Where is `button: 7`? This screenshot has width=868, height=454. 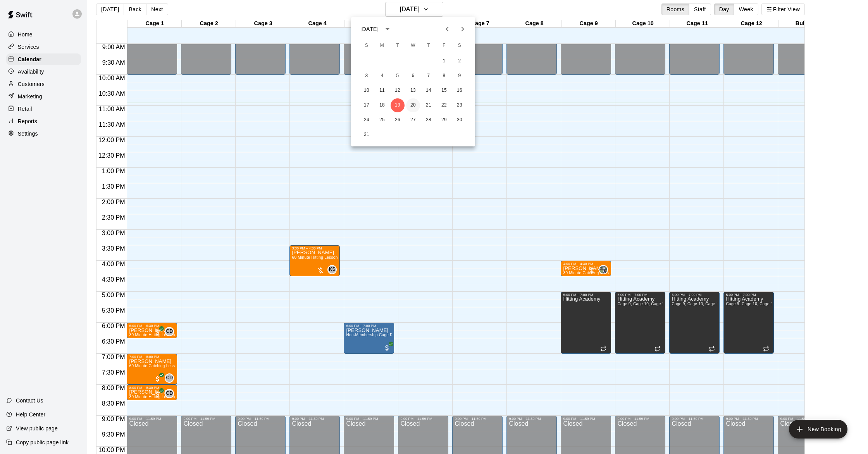
button: 7 is located at coordinates (429, 76).